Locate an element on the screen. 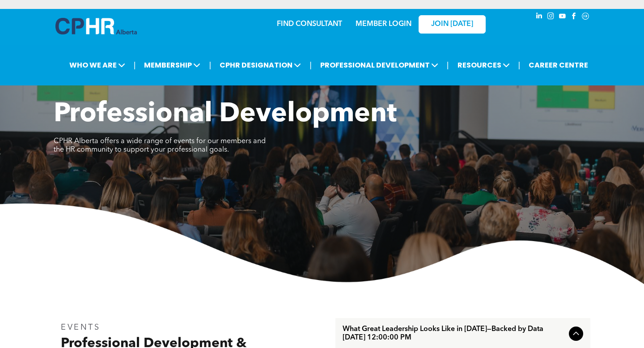 The width and height of the screenshot is (644, 348). span: RESOURCES is located at coordinates (483, 65).